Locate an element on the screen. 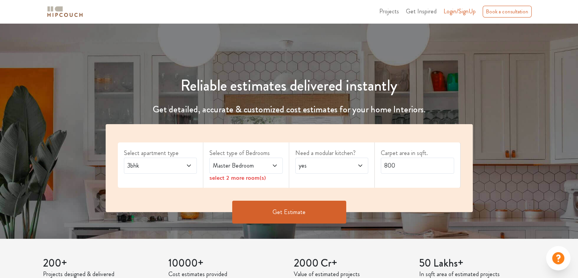  div: Book a consultation is located at coordinates (507, 11).